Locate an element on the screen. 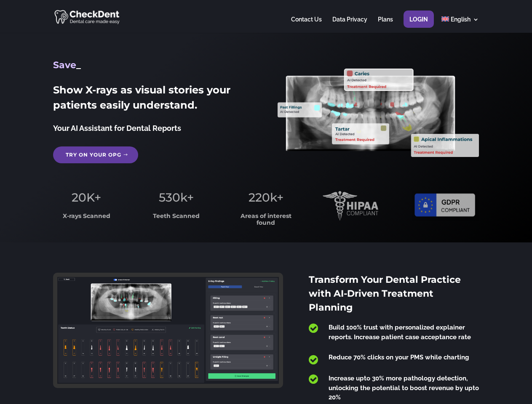 The image size is (532, 404). img: X_Ray_annotated is located at coordinates (378, 113).